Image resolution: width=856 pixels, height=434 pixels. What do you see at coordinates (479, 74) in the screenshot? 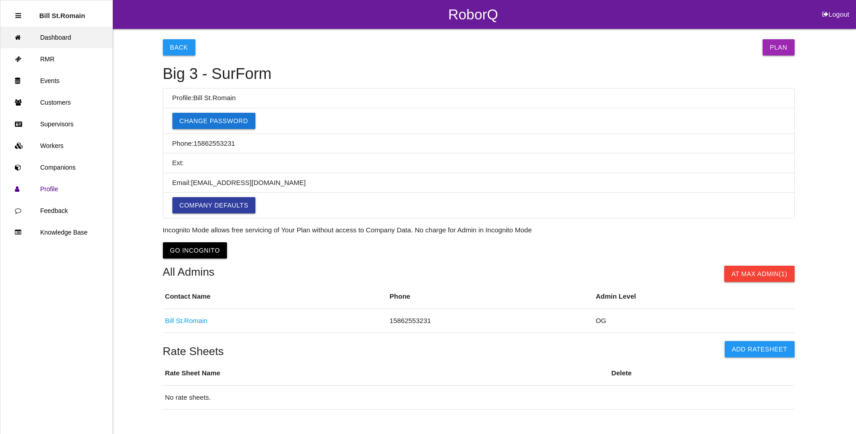
I see `h4: Big 3 - SurForm` at bounding box center [479, 74].